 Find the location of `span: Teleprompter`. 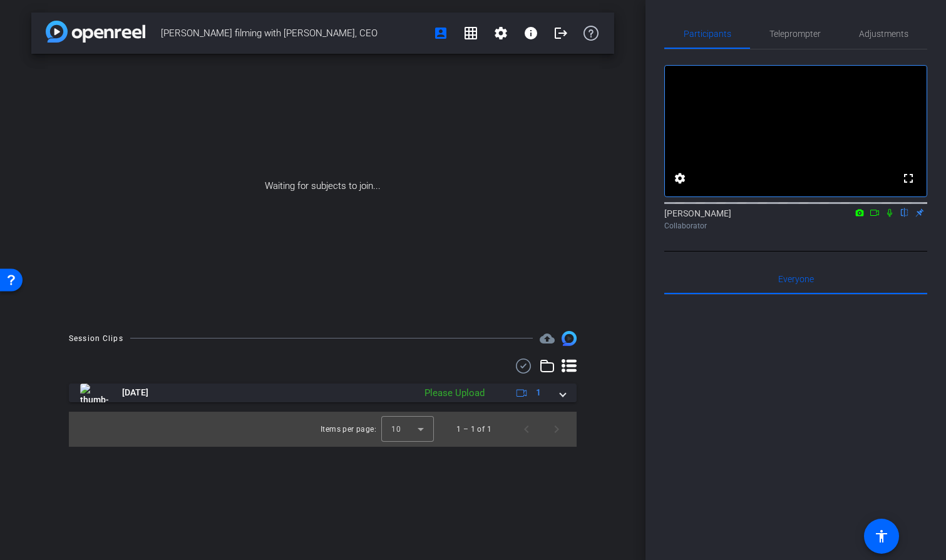

span: Teleprompter is located at coordinates (795, 34).